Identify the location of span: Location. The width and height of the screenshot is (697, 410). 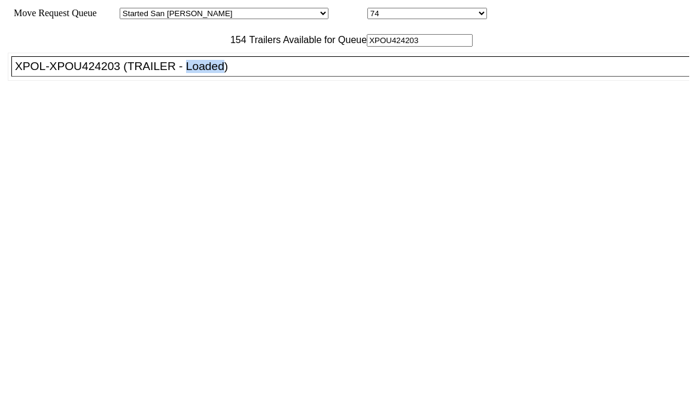
(348, 13).